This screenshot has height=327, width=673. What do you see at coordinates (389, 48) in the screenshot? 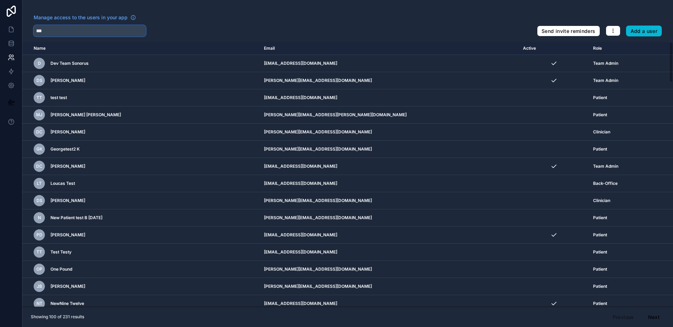
I see `th: Email` at bounding box center [389, 48].